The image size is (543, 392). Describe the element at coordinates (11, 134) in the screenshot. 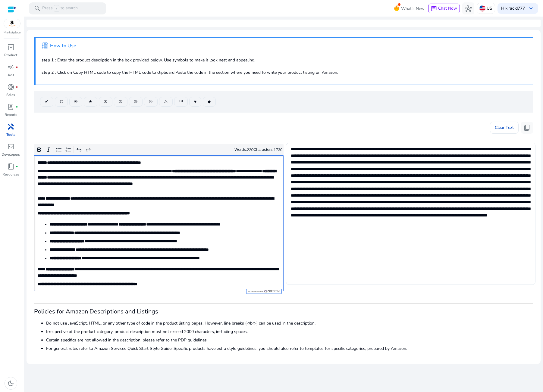

I see `p: Tools` at that location.